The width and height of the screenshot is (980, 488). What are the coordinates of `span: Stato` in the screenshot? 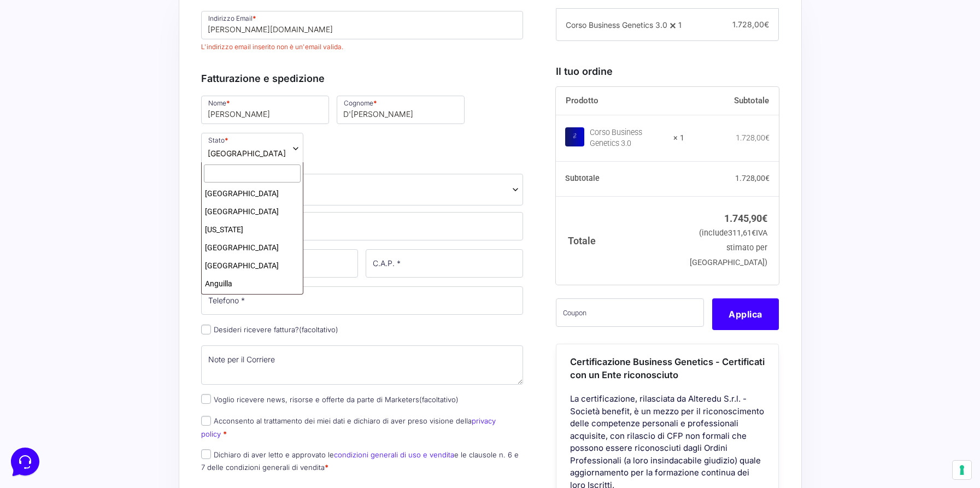 It's located at (252, 149).